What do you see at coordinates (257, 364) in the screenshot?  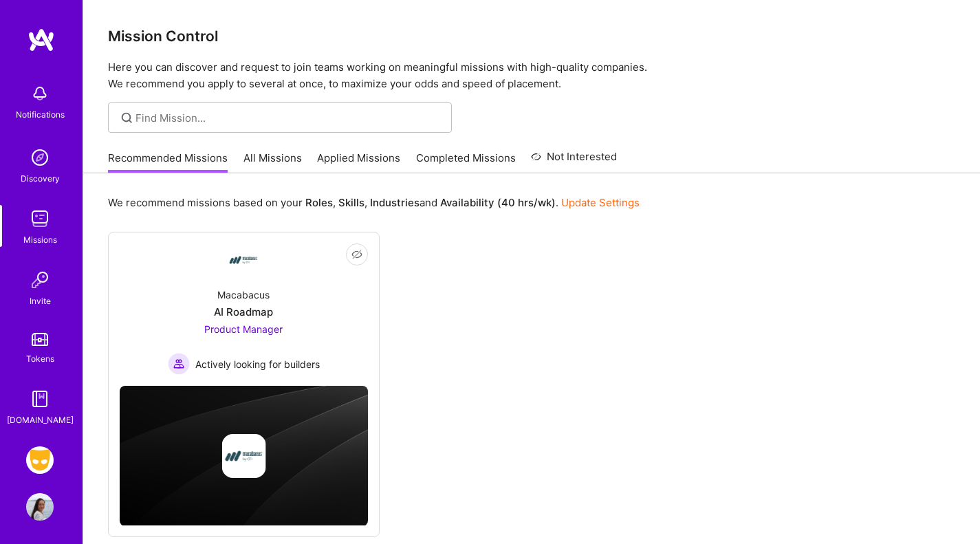 I see `span: Actively looking for builders` at bounding box center [257, 364].